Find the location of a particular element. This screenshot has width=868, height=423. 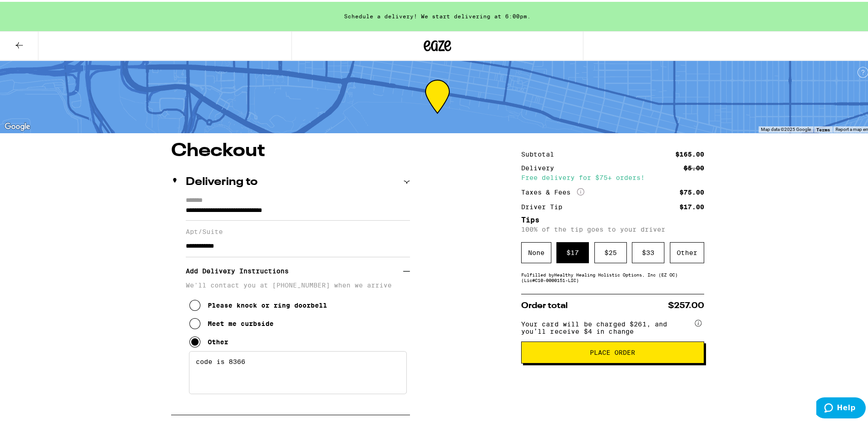

div: Fulfilled by Healthy Healing Holistic Options, Inc (EZ OC) (Lic# C10-0000151-LIC ) is located at coordinates (613, 276).